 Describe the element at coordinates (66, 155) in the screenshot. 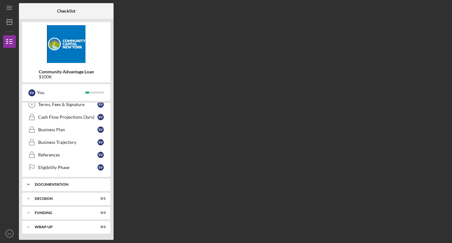

I see `a: ReferencesSV` at that location.